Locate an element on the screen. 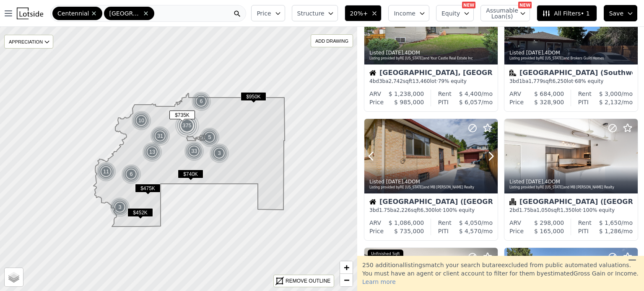 This screenshot has width=644, height=291. img: g5.png is located at coordinates (187, 125).